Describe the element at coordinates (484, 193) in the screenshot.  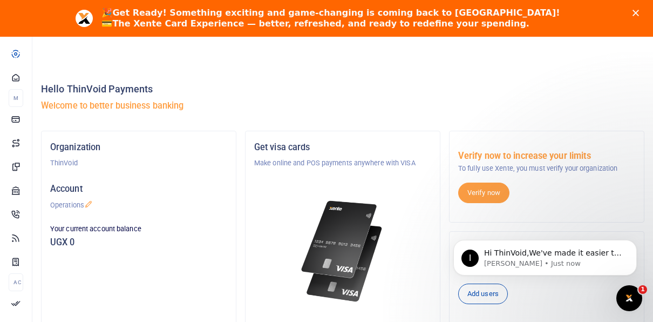
I see `a: Verify now` at that location.